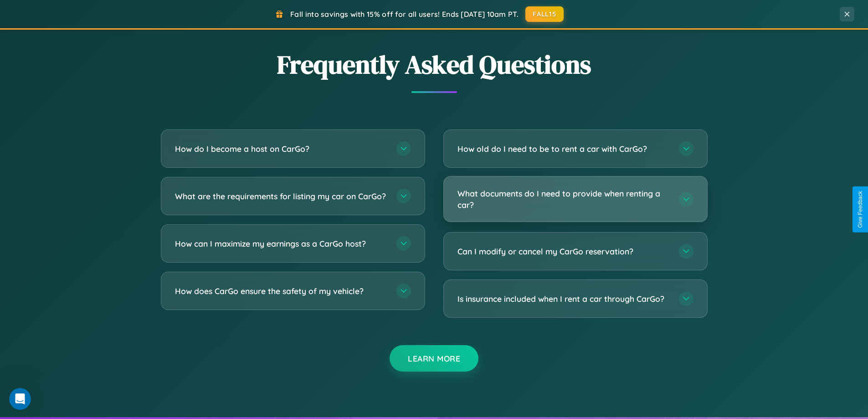 Image resolution: width=868 pixels, height=419 pixels. I want to click on button: FALL15, so click(545, 14).